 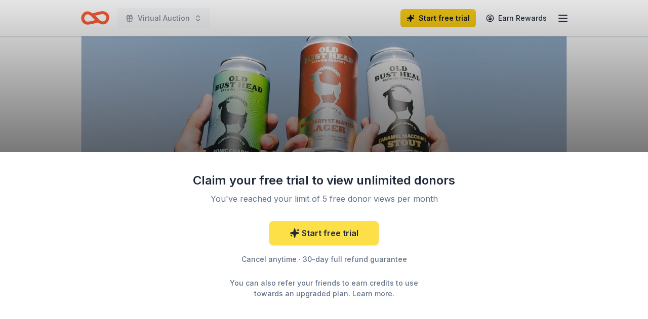 I want to click on a: Start free trial, so click(x=324, y=233).